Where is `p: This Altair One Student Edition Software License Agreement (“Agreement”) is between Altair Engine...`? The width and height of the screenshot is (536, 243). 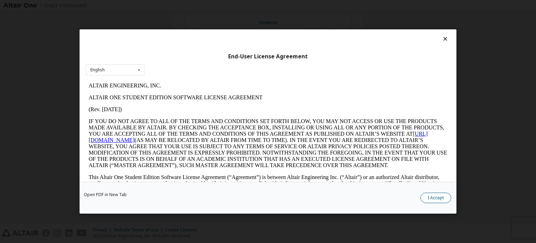 p: This Altair One Student Edition Software License Agreement (“Agreement”) is between Altair Engine... is located at coordinates (182, 107).